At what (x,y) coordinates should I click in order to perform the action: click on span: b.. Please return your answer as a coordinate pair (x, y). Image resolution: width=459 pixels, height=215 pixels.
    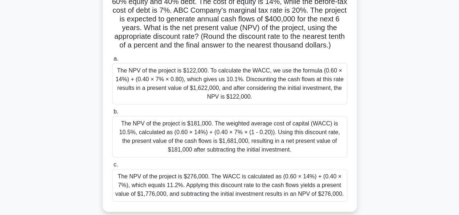
    Looking at the image, I should click on (116, 111).